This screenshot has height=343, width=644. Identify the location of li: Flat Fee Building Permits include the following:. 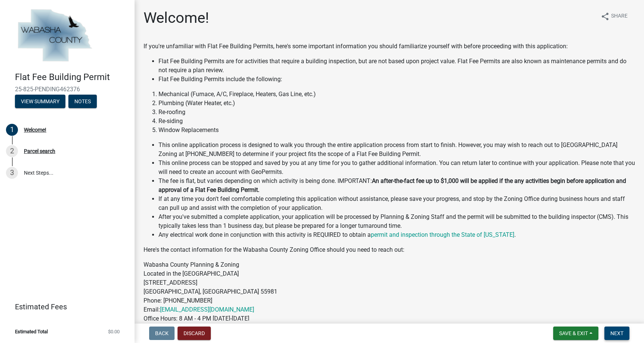
(397, 79).